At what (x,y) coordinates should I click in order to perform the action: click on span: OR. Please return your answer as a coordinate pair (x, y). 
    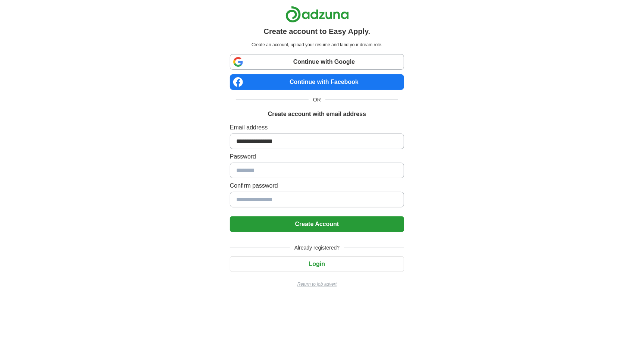
    Looking at the image, I should click on (317, 100).